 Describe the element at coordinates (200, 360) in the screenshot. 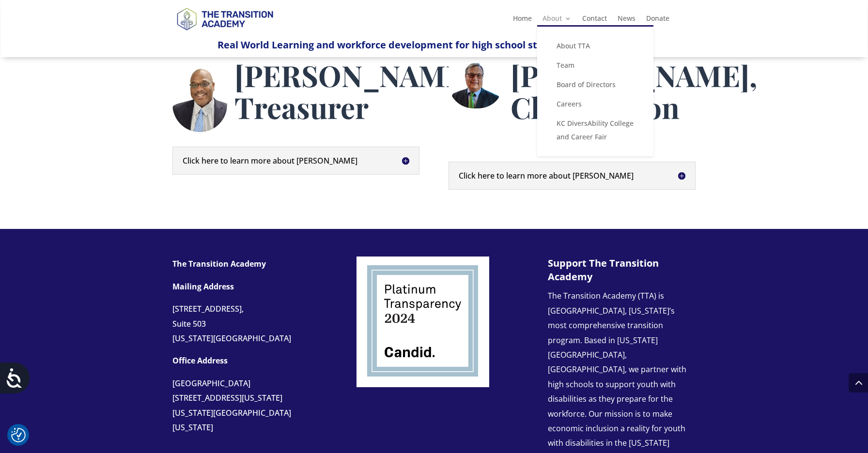

I see `strong: Office Address` at that location.